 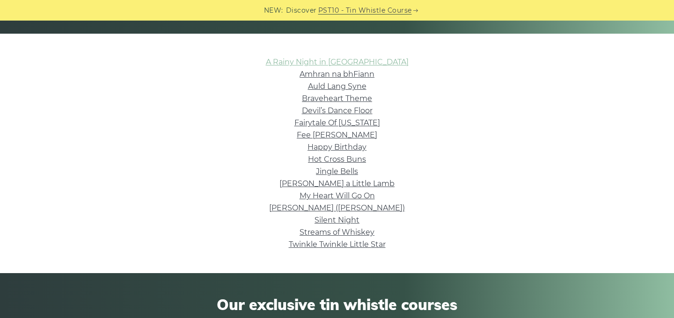 What do you see at coordinates (273, 10) in the screenshot?
I see `span: NEW:` at bounding box center [273, 10].